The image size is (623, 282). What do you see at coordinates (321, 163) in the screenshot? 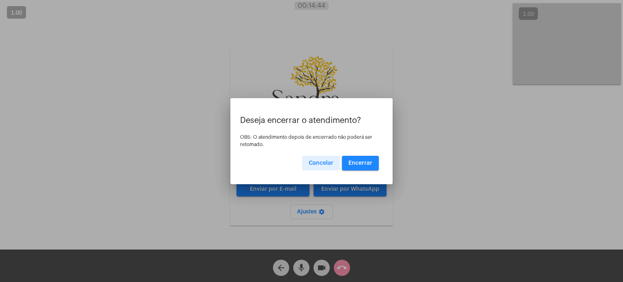
I see `span: Cancelar` at bounding box center [321, 163].